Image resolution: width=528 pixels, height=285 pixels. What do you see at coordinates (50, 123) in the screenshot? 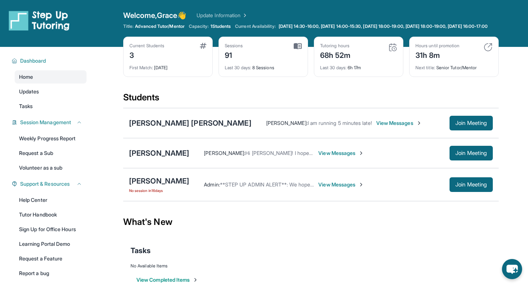
I see `button: Session Management` at bounding box center [50, 123].